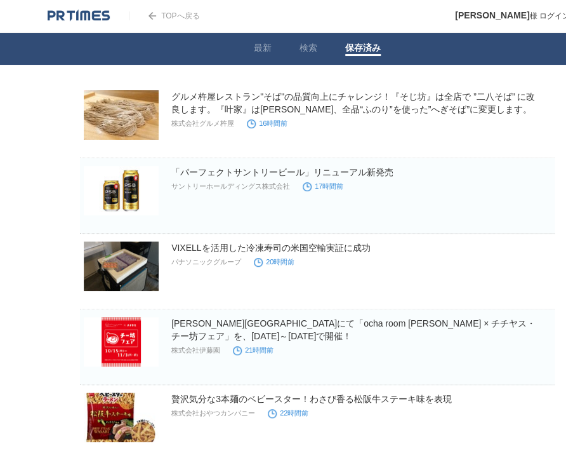 Image resolution: width=566 pixels, height=453 pixels. I want to click on a: TOPへ戻る, so click(164, 16).